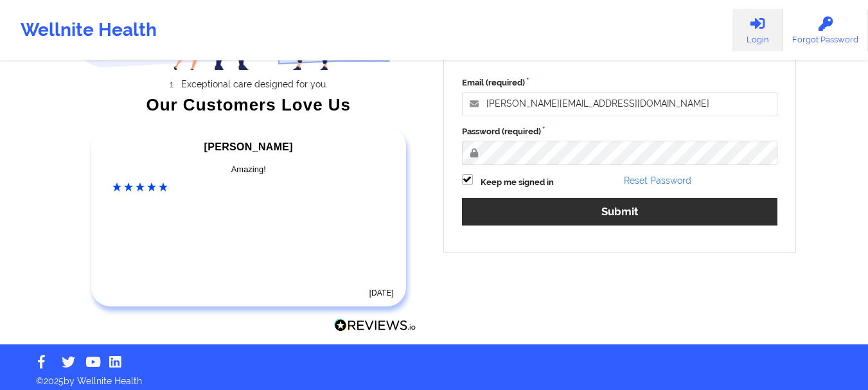  Describe the element at coordinates (620, 211) in the screenshot. I see `button: Submit` at that location.